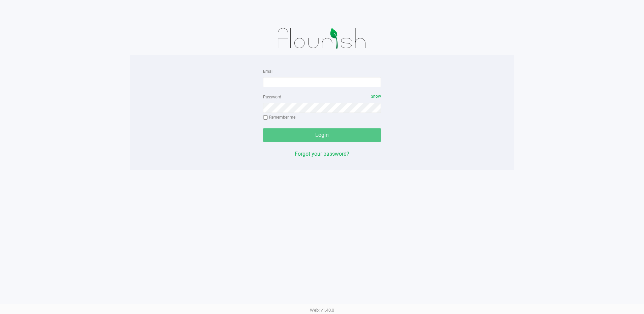 The width and height of the screenshot is (644, 314). I want to click on label: Email, so click(268, 72).